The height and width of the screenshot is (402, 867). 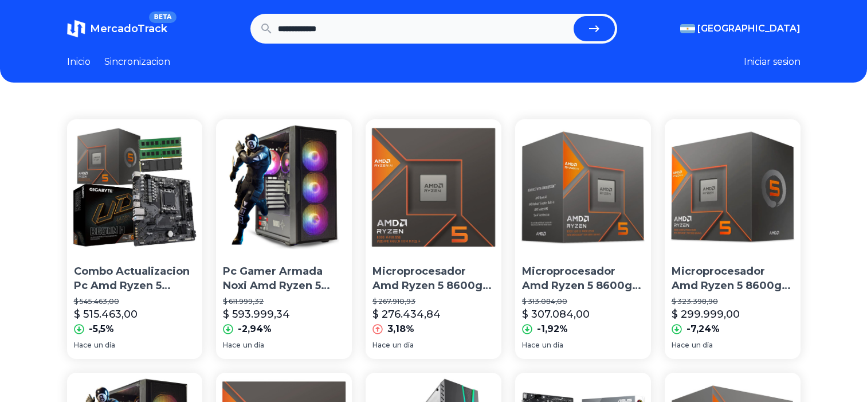 What do you see at coordinates (284, 187) in the screenshot?
I see `img: Pc Gamer Armada Noxi Amd Ryzen 5 8600g | 16 Gb | 480gb Ssd` at bounding box center [284, 187].